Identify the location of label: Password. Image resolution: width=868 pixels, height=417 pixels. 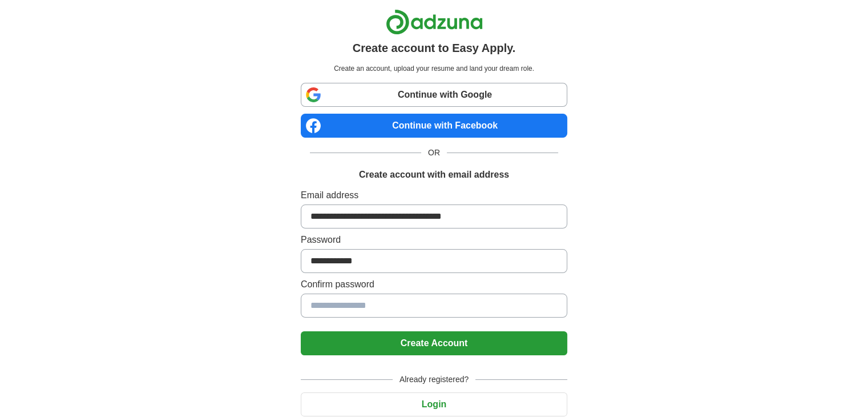
(434, 240).